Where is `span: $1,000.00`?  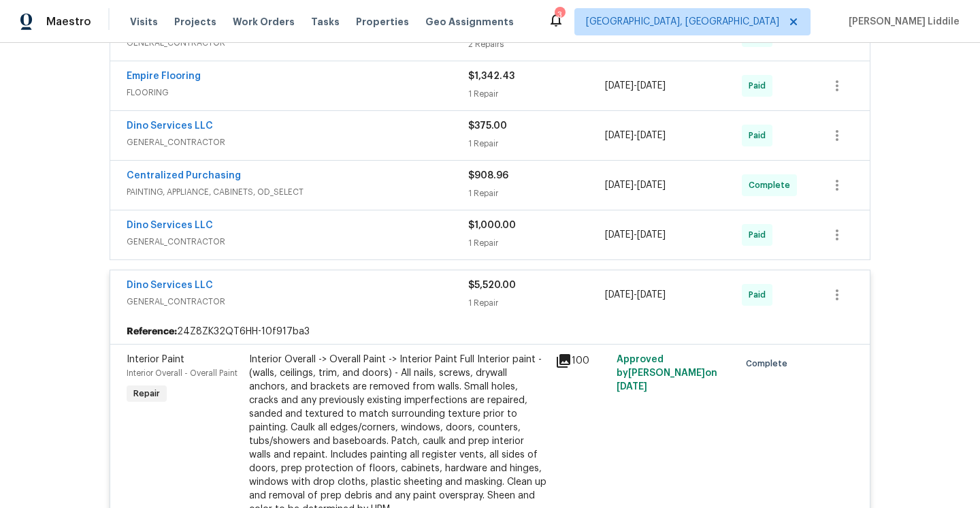
span: $1,000.00 is located at coordinates (492, 225).